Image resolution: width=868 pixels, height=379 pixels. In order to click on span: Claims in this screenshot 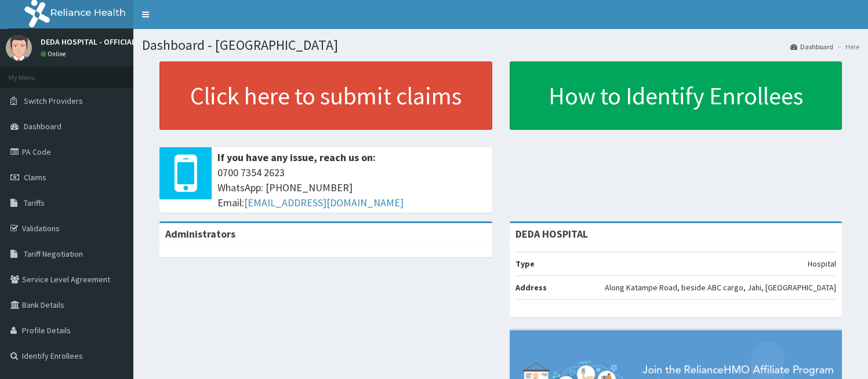, I will do `click(35, 177)`.